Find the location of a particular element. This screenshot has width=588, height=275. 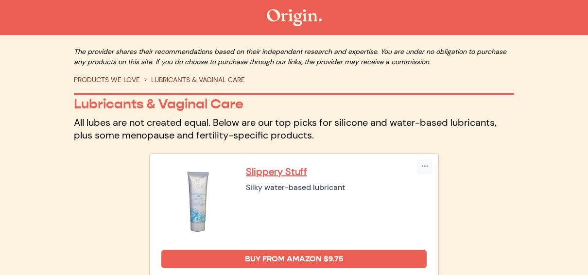

a: Buy from Amazon $9.75 is located at coordinates (294, 259).